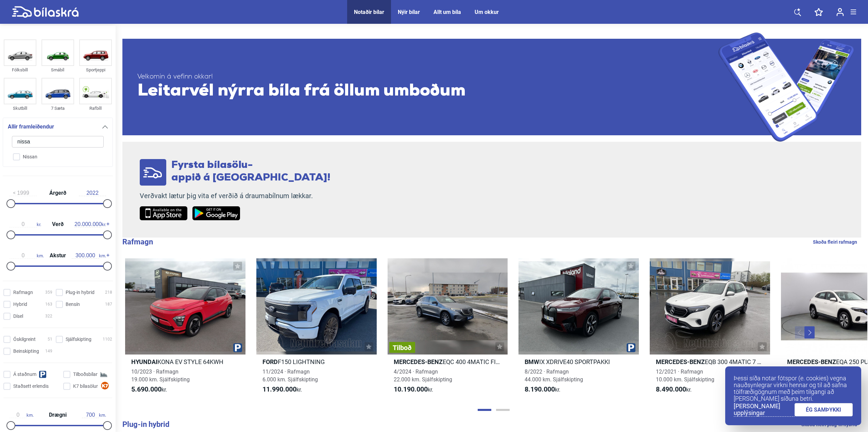 This screenshot has height=432, width=868. Describe the element at coordinates (710, 362) in the screenshot. I see `h2: EQB 300 4MATIC 7 SÆTA` at that location.